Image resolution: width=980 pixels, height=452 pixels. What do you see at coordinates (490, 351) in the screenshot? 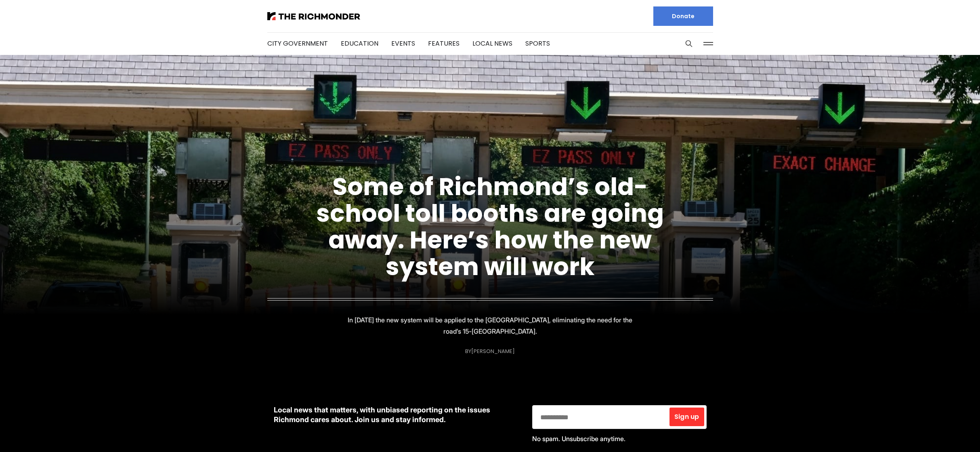
I see `div: By` at bounding box center [490, 351].